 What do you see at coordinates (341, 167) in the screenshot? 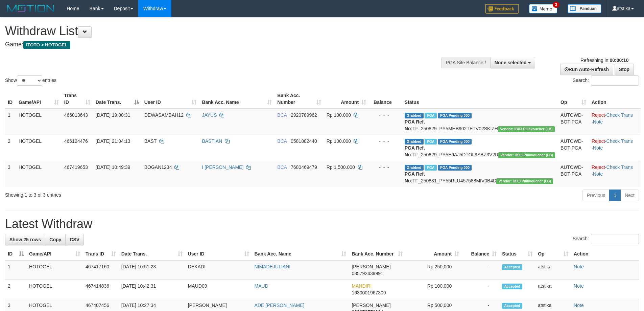
I see `span: Rp 1.500.000` at bounding box center [341, 167].